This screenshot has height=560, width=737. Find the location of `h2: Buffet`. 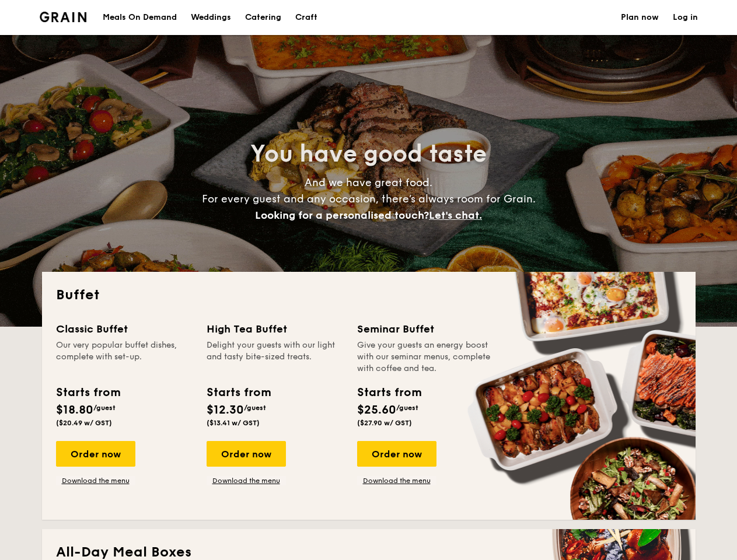

h2: Buffet is located at coordinates (368, 295).